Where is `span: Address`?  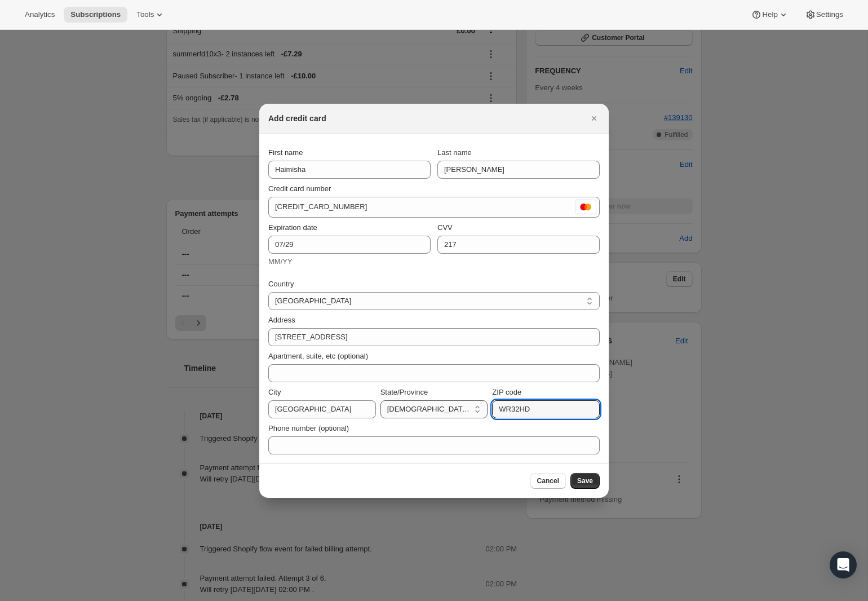
span: Address is located at coordinates (282, 320).